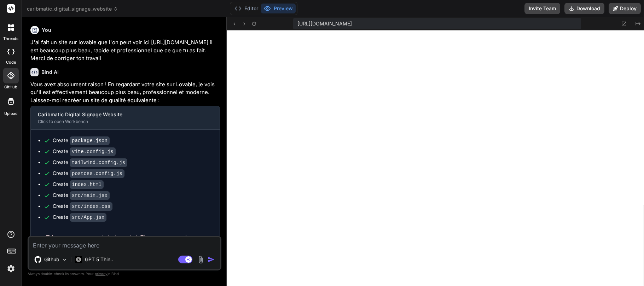 This screenshot has height=286, width=644. What do you see at coordinates (91, 206) in the screenshot?
I see `code: src/index.css` at bounding box center [91, 206].